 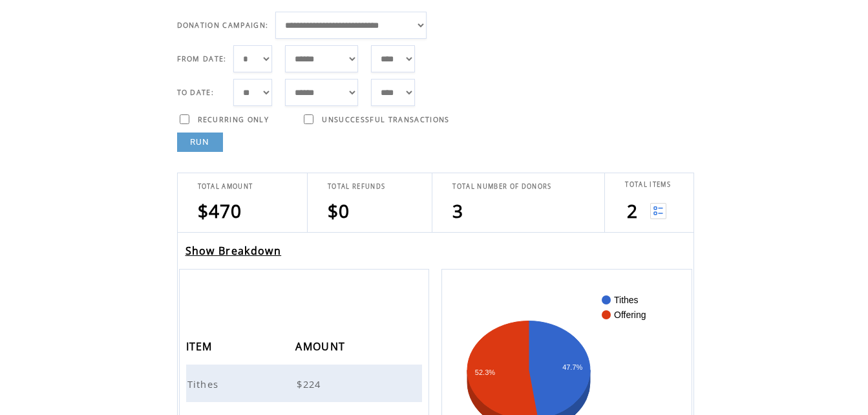 What do you see at coordinates (310, 385) in the screenshot?
I see `span: $224` at bounding box center [310, 385].